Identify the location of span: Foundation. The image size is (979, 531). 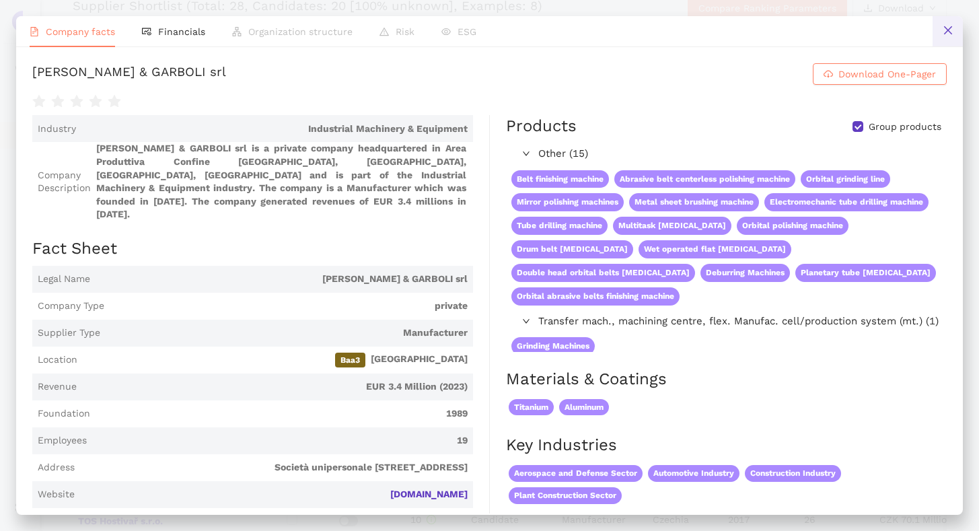
(64, 414).